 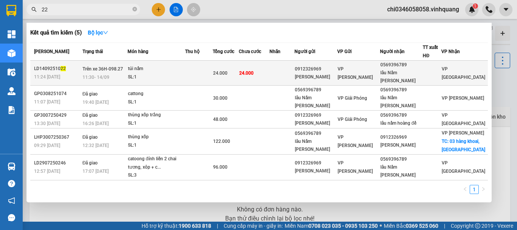 What do you see at coordinates (156, 94) in the screenshot?
I see `div: cattong` at bounding box center [156, 94].